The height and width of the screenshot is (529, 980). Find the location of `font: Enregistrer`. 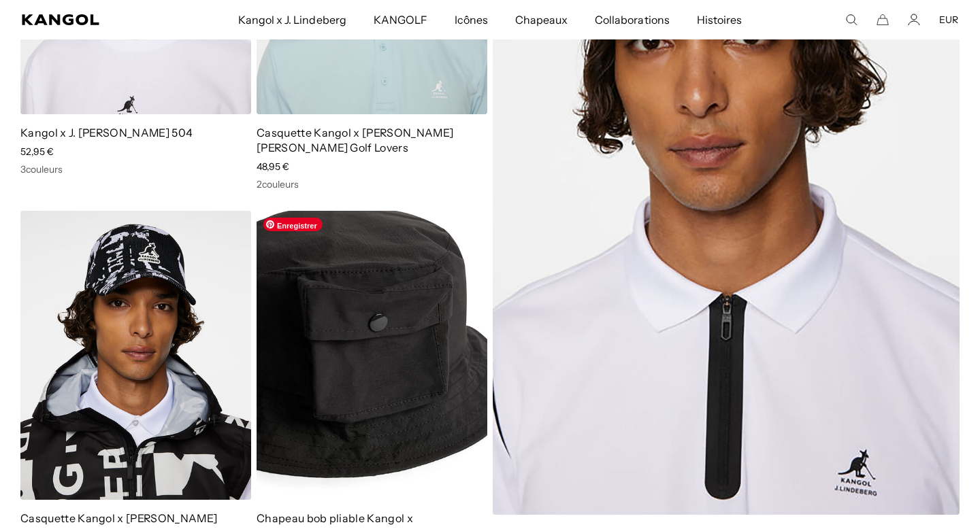

font: Enregistrer is located at coordinates (297, 226).